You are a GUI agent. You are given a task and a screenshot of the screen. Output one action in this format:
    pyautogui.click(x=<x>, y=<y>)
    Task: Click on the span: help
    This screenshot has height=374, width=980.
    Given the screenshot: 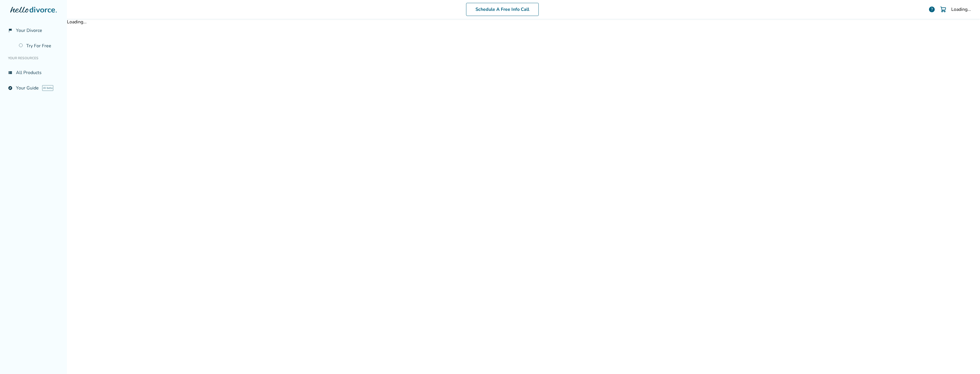 What is the action you would take?
    pyautogui.click(x=932, y=10)
    